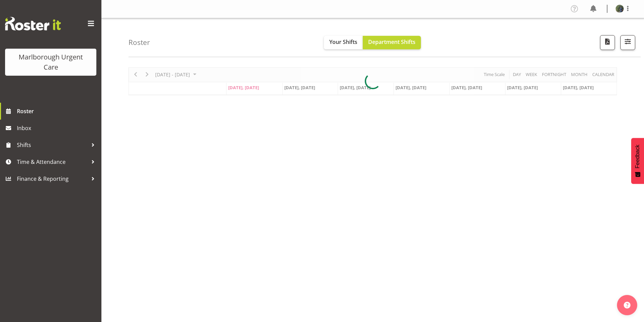 This screenshot has height=322, width=644. What do you see at coordinates (627, 305) in the screenshot?
I see `img: help-xxl-2.png` at bounding box center [627, 305].